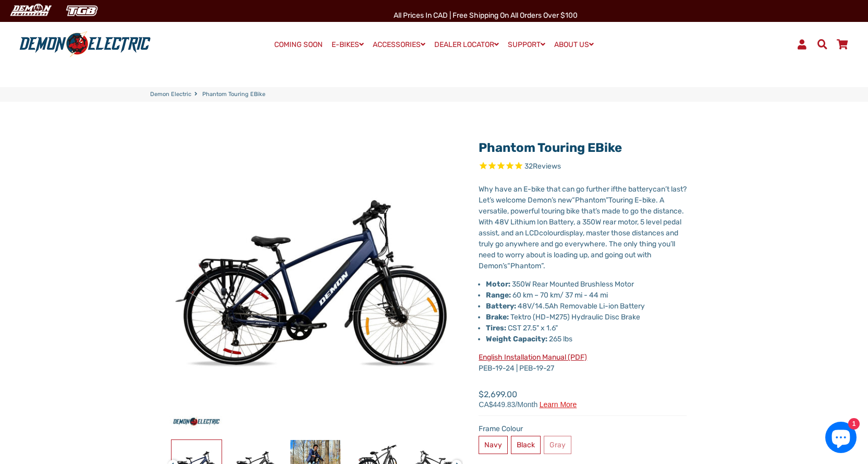 The height and width of the screenshot is (464, 868). What do you see at coordinates (30, 10) in the screenshot?
I see `img: Demon Electric` at bounding box center [30, 10].